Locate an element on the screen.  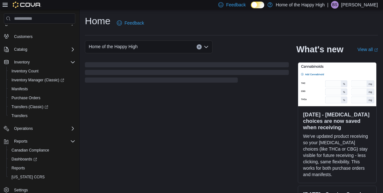
a: Customers is located at coordinates (23, 37).